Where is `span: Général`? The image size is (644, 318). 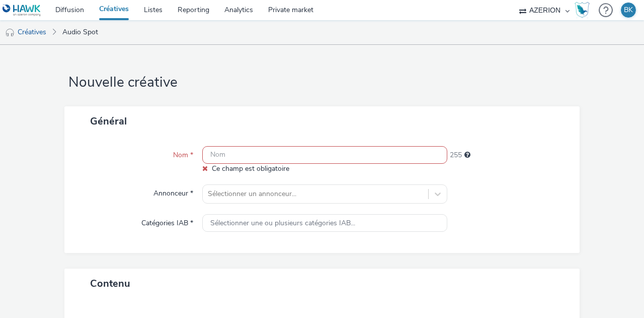 span: Général is located at coordinates (108, 121).